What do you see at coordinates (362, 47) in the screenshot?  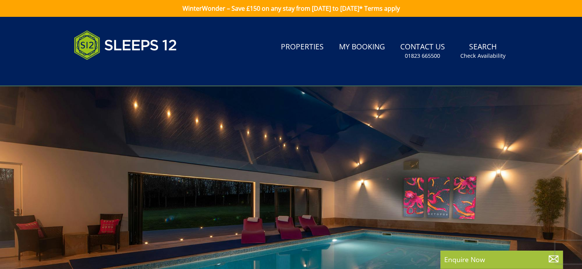 I see `a: My Booking` at bounding box center [362, 47].